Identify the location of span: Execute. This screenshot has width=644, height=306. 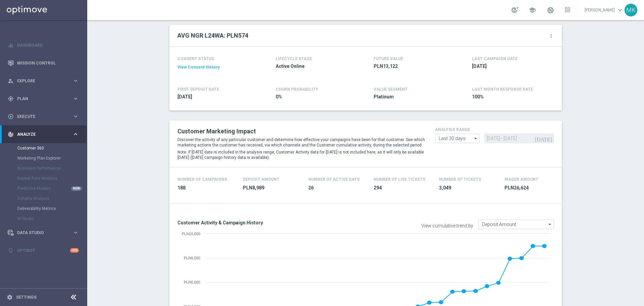
(44, 117).